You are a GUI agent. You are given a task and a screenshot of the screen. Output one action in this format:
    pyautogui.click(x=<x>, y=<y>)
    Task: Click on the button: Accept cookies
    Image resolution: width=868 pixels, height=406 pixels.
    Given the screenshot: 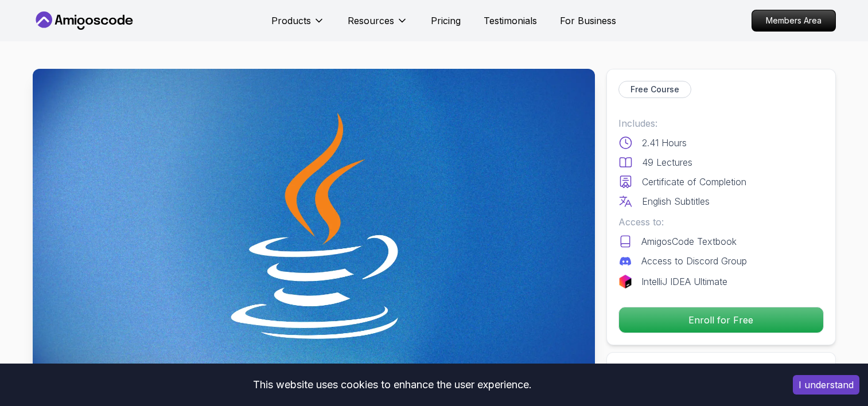 What is the action you would take?
    pyautogui.click(x=826, y=385)
    